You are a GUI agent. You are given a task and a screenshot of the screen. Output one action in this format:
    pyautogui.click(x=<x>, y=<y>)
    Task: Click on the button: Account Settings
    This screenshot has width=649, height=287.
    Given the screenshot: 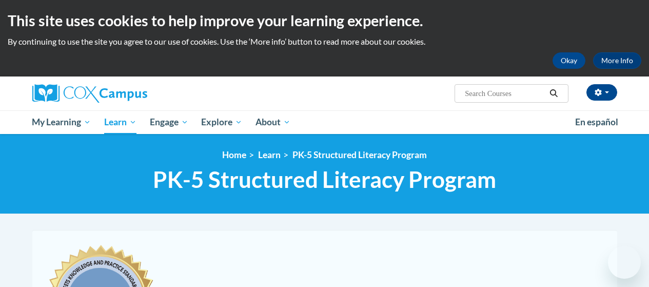 What is the action you would take?
    pyautogui.click(x=602, y=92)
    